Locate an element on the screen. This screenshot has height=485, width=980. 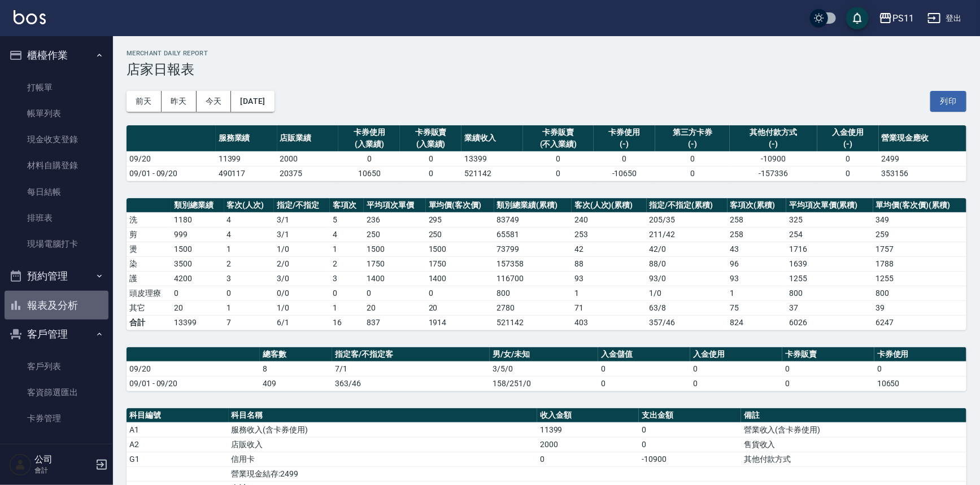
td: 1180 is located at coordinates (197, 220).